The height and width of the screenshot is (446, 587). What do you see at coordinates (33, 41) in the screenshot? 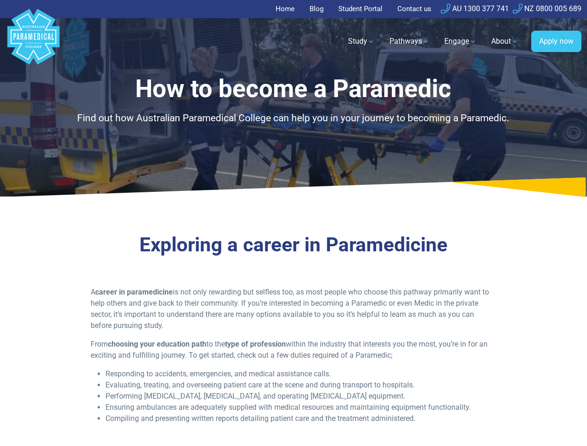
I see `a: Australian Paramedical College` at bounding box center [33, 41].